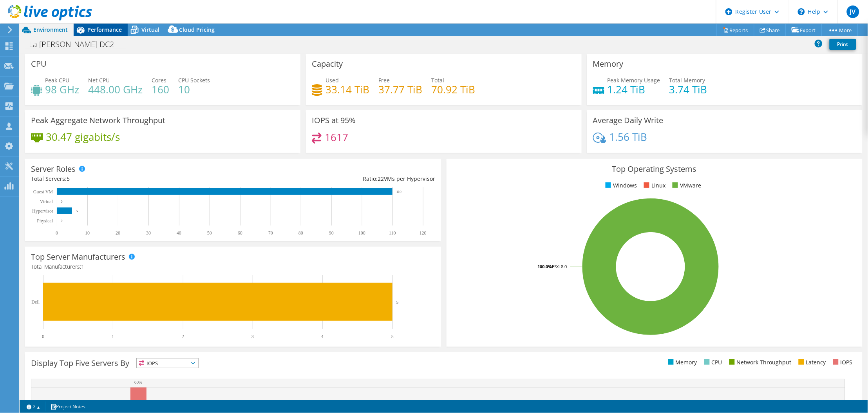 The width and height of the screenshot is (868, 413). Describe the element at coordinates (132, 178) in the screenshot. I see `div: Total Servers:` at that location.